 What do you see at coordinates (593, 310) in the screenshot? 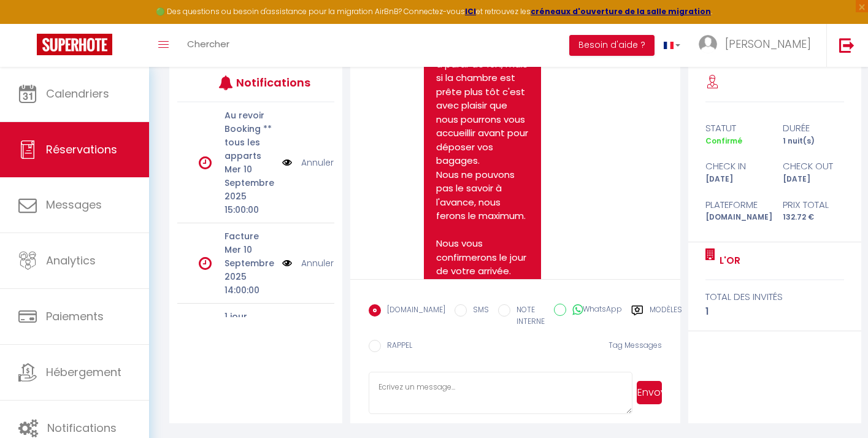
I see `label: WhatsApp` at bounding box center [593, 310].